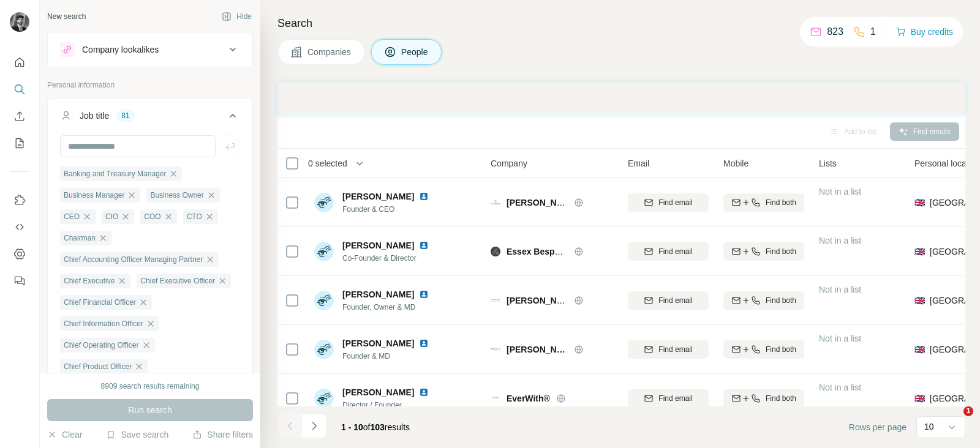 Image resolution: width=980 pixels, height=448 pixels. I want to click on span: Personal location, so click(947, 164).